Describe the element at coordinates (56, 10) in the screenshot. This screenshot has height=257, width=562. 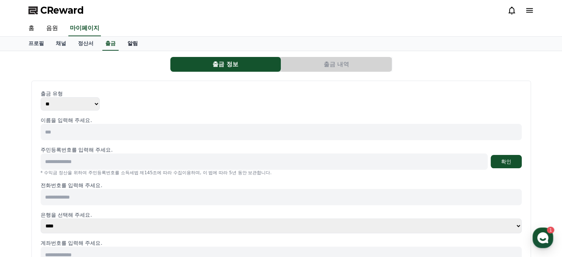
I see `a: CReward` at that location.